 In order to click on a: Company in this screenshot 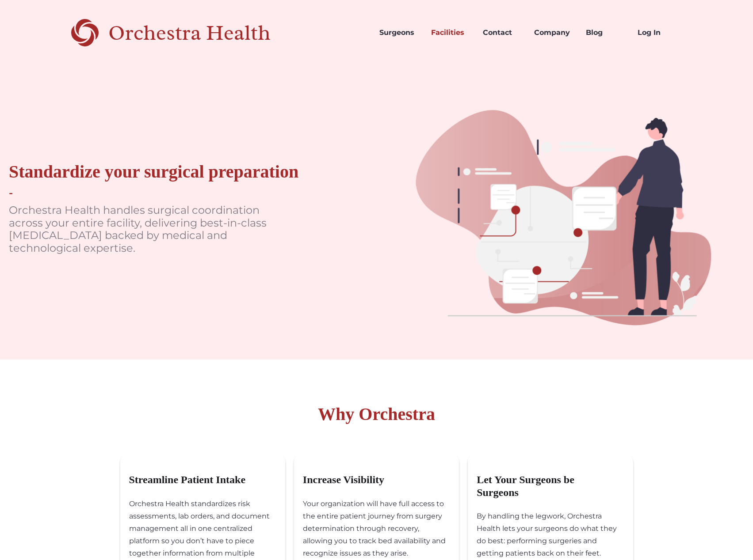, I will do `click(553, 33)`.